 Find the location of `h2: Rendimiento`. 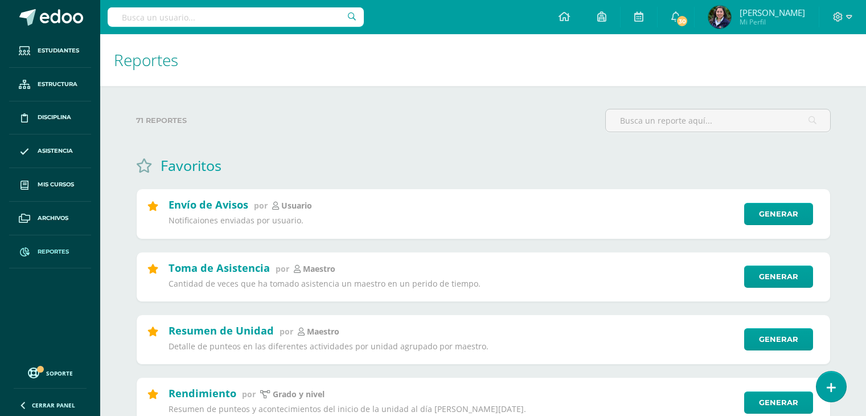

h2: Rendimiento is located at coordinates (202, 393).